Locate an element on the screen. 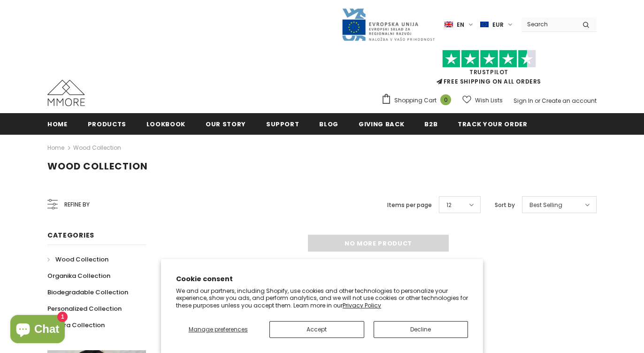  img: Trust Pilot Stars is located at coordinates (489, 59).